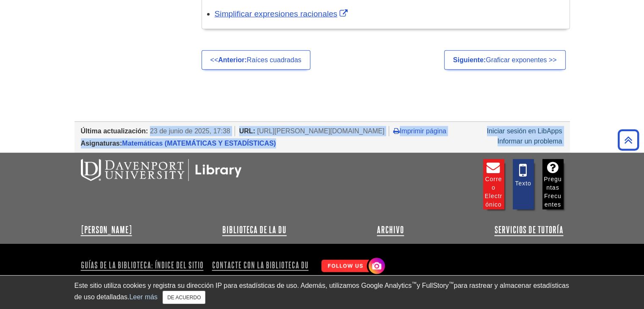  I want to click on a: Servicios de tutoría, so click(528, 230).